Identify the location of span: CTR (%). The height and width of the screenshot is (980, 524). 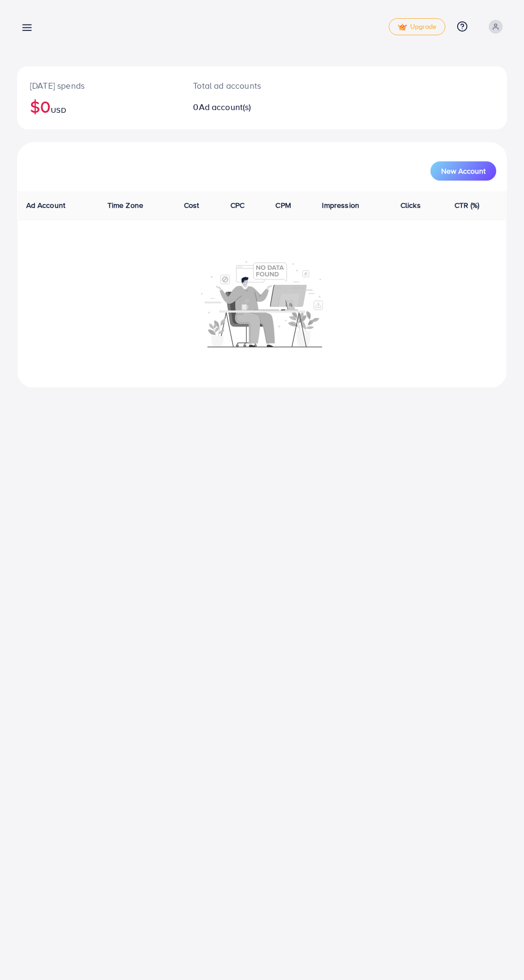
(466, 205).